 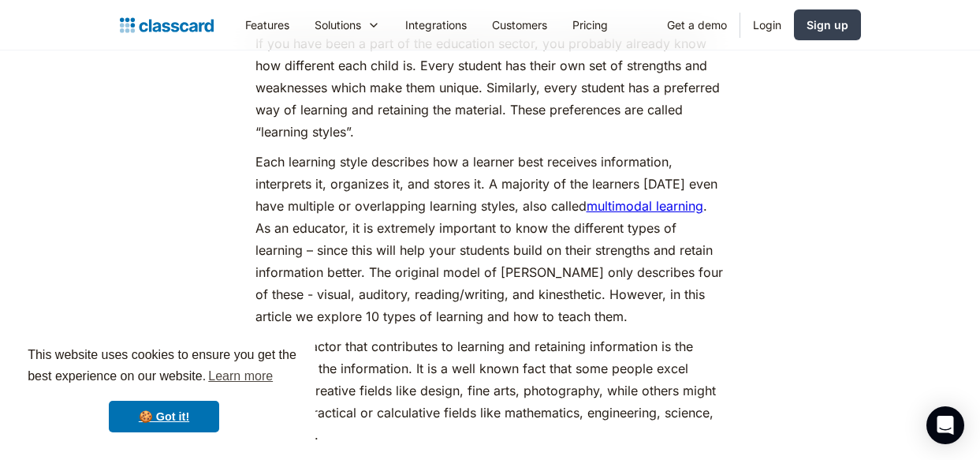 What do you see at coordinates (519, 25) in the screenshot?
I see `a: Customers` at bounding box center [519, 25].